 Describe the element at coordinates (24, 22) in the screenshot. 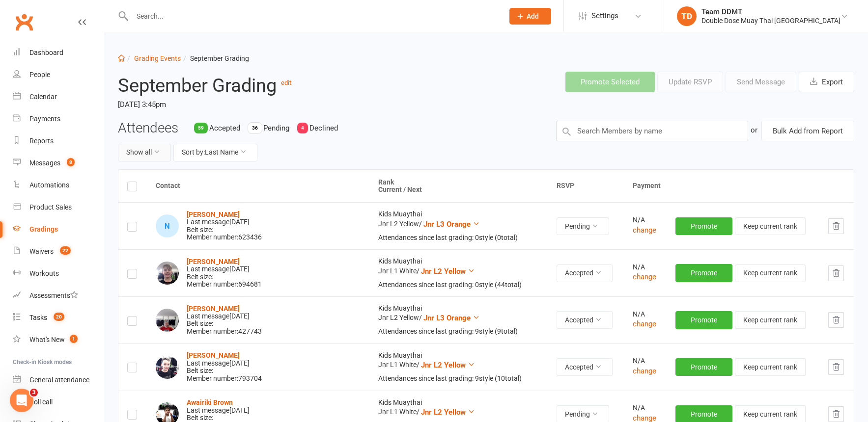

I see `a: Clubworx` at that location.